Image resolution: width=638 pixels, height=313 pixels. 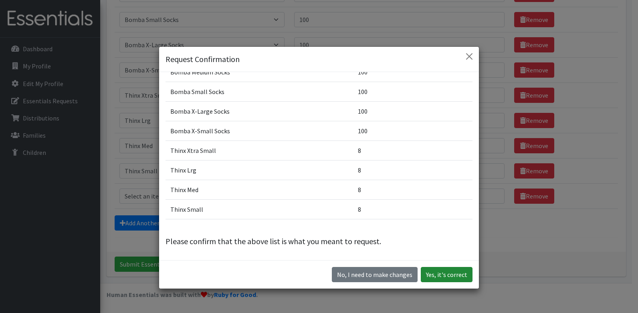 What do you see at coordinates (259, 72) in the screenshot?
I see `td: Bomba Medium Socks` at bounding box center [259, 72].